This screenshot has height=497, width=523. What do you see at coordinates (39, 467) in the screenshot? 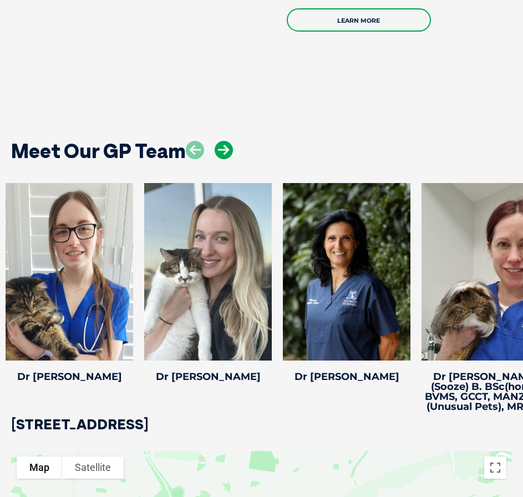
I see `button: Show street map` at bounding box center [39, 467].